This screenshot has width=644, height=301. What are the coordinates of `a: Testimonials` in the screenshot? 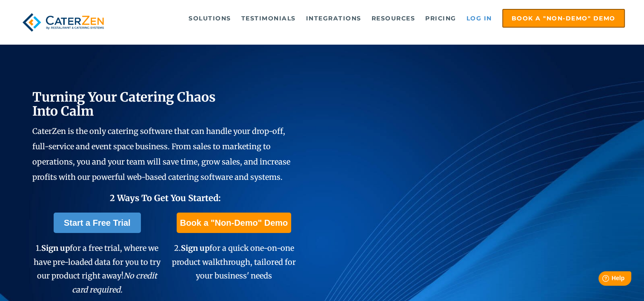 It's located at (268, 18).